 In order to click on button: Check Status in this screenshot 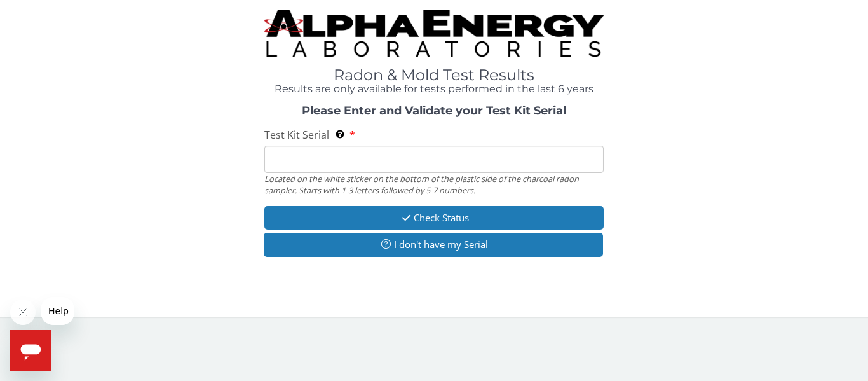, I will do `click(434, 217)`.